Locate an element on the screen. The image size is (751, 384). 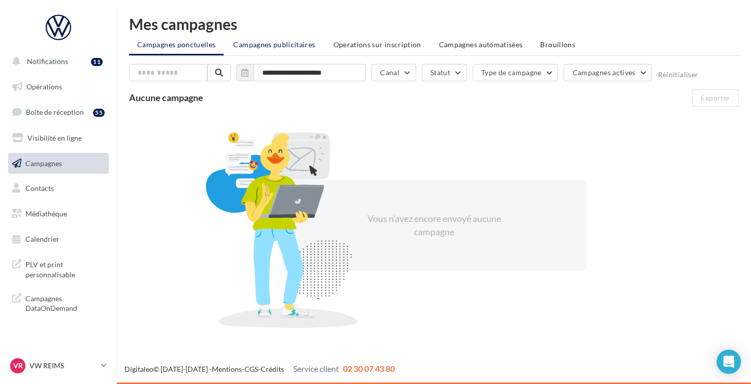
span: Campagnes DataOnDemand is located at coordinates (65, 302).